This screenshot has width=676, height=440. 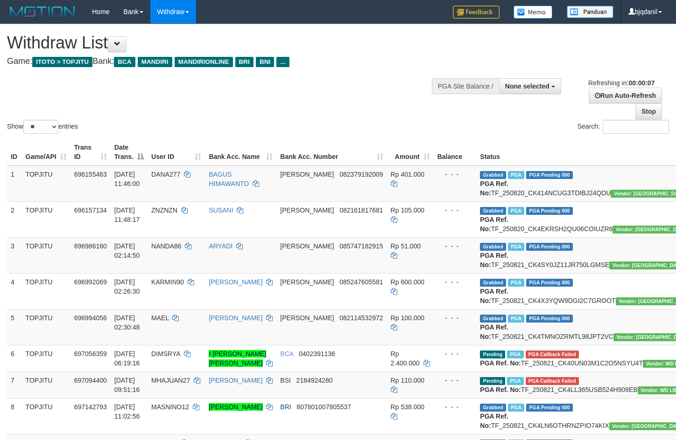 What do you see at coordinates (516, 211) in the screenshot?
I see `span: Marked by bjqdanil` at bounding box center [516, 211].